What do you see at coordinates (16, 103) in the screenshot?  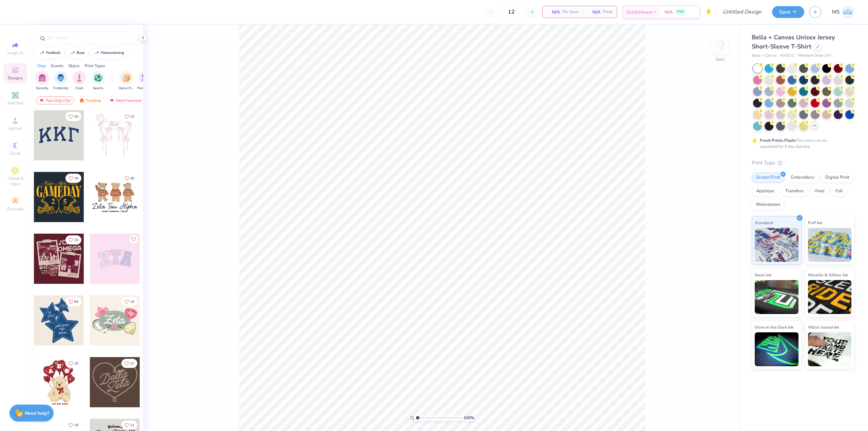 I see `span: Add Text` at bounding box center [16, 103].